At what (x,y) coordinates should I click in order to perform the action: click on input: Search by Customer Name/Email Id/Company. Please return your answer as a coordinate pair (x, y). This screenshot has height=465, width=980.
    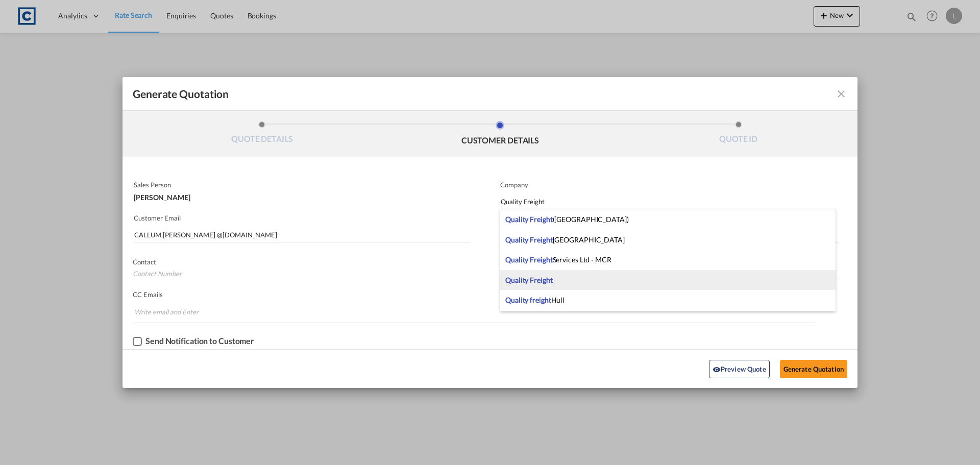
    Looking at the image, I should click on (302, 235).